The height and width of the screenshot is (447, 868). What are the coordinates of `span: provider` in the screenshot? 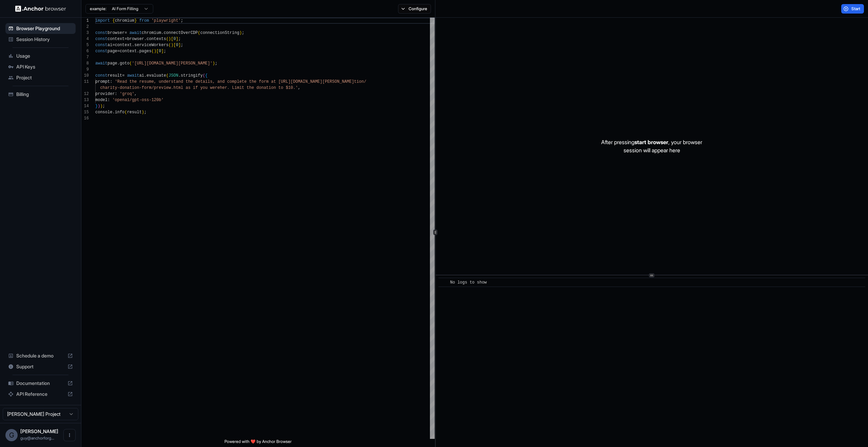 It's located at (105, 94).